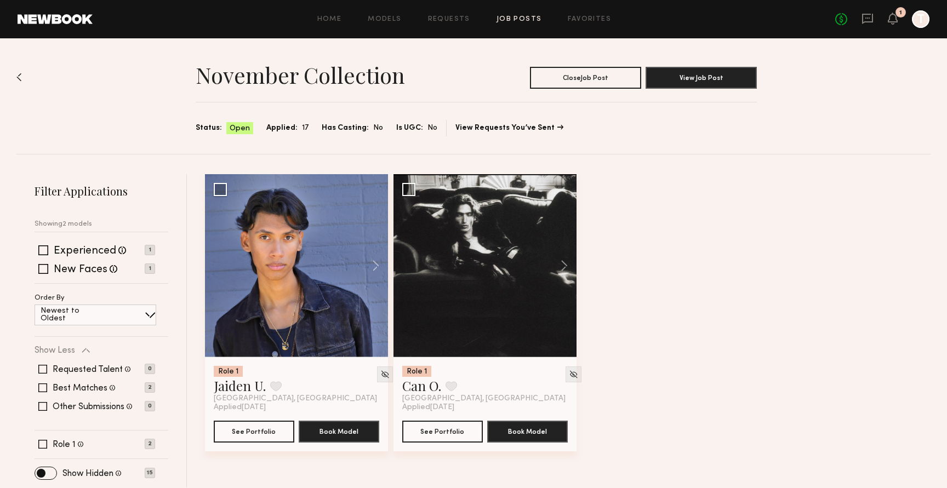 The height and width of the screenshot is (488, 947). Describe the element at coordinates (209, 128) in the screenshot. I see `span: Status:` at that location.